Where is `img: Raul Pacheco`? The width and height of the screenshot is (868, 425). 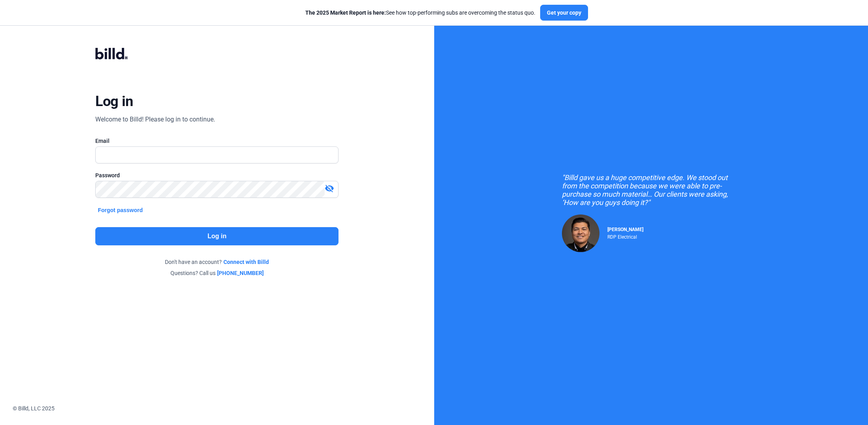
img: Raul Pacheco is located at coordinates (580, 233).